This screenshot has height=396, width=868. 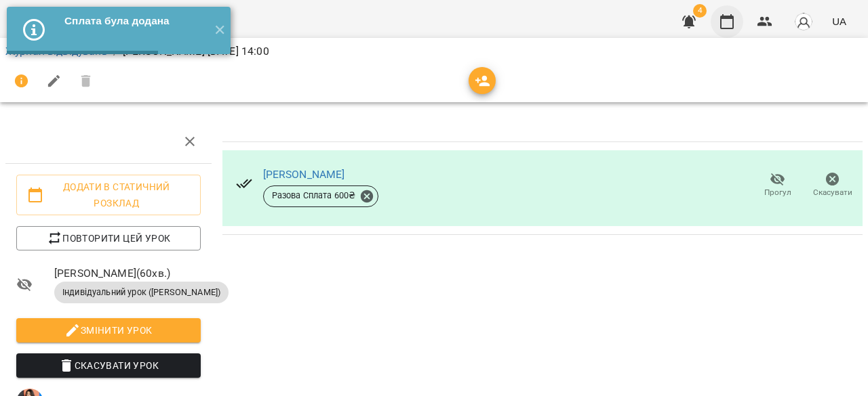 I want to click on span: Скасувати Урок, so click(x=108, y=366).